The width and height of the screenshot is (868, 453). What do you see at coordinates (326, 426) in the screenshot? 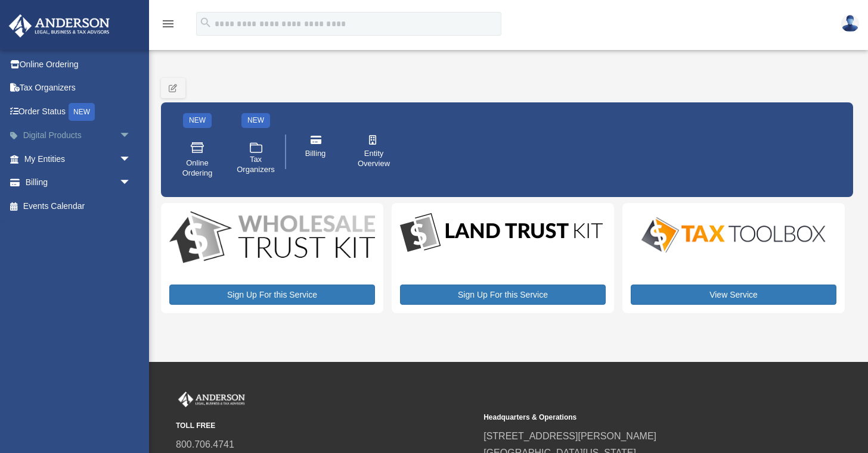
I see `small: TOLL FREE` at bounding box center [326, 426].